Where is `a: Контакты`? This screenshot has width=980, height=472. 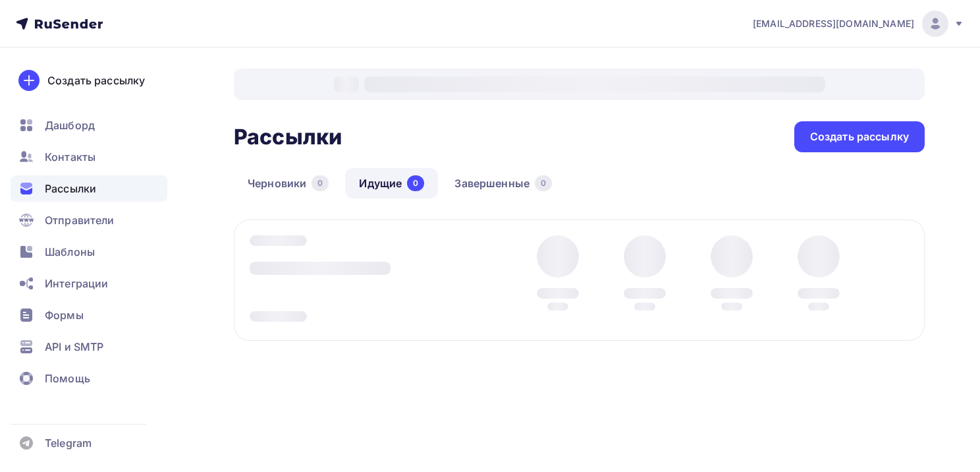 a: Контакты is located at coordinates (89, 157).